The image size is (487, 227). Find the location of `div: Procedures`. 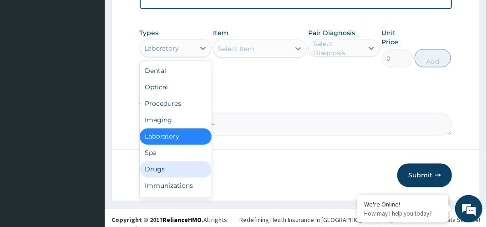

div: Procedures is located at coordinates (176, 104).